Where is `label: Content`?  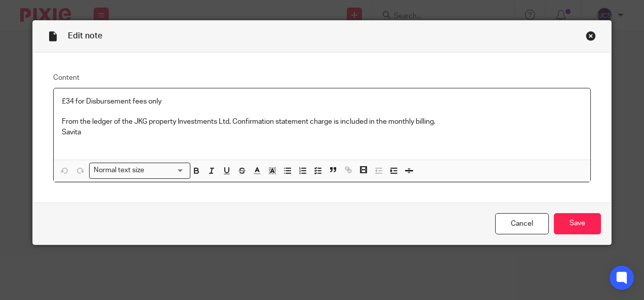
label: Content is located at coordinates (322, 78).